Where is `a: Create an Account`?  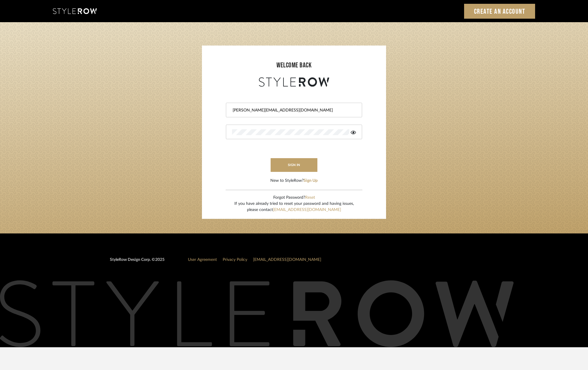
a: Create an Account is located at coordinates (500, 11).